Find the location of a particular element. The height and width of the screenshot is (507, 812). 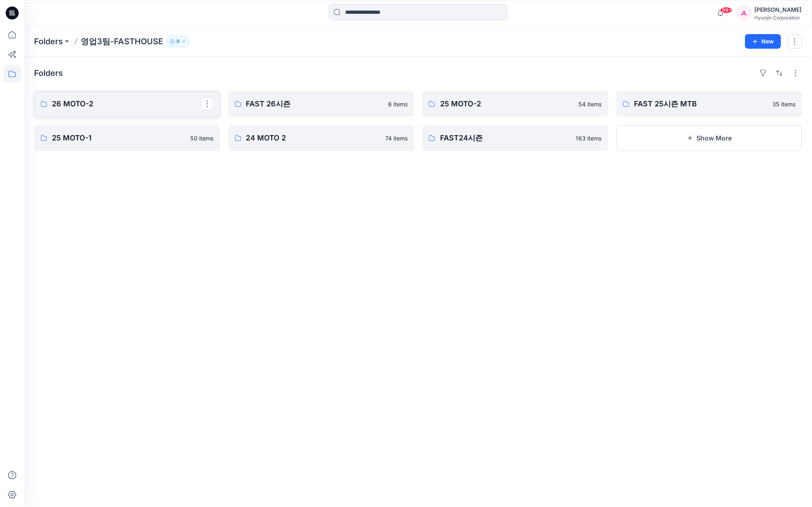

button: New is located at coordinates (763, 41).